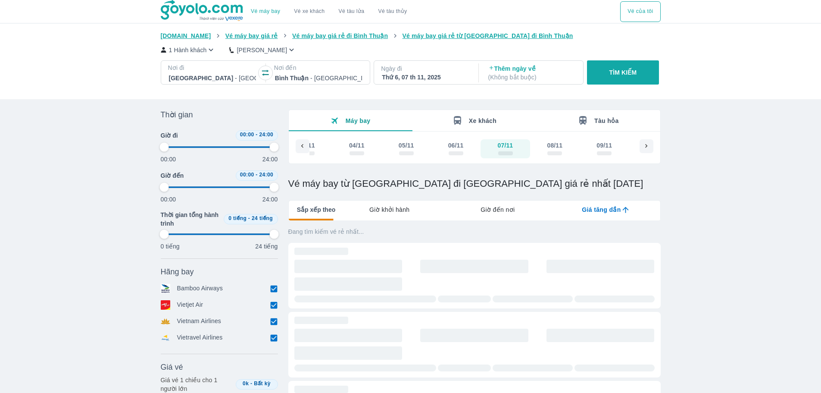 Image resolution: width=821 pixels, height=393 pixels. I want to click on p: ( Không bắt buộc ), so click(532, 77).